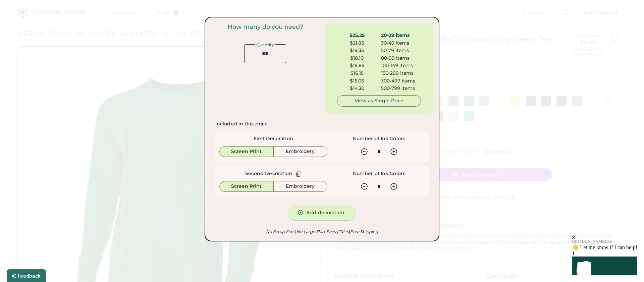 This screenshot has height=282, width=644. I want to click on div: Second Decoration, so click(269, 174).